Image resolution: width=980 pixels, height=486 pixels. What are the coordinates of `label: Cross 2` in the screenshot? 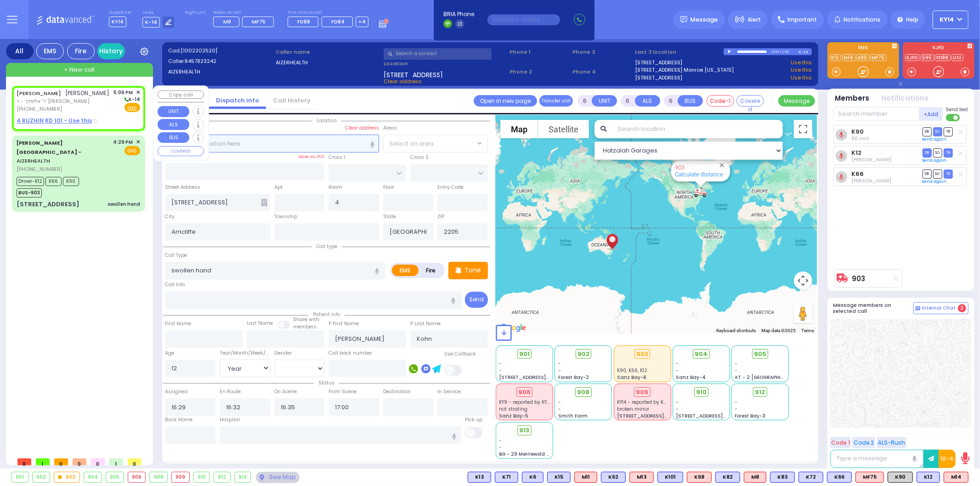 It's located at (420, 158).